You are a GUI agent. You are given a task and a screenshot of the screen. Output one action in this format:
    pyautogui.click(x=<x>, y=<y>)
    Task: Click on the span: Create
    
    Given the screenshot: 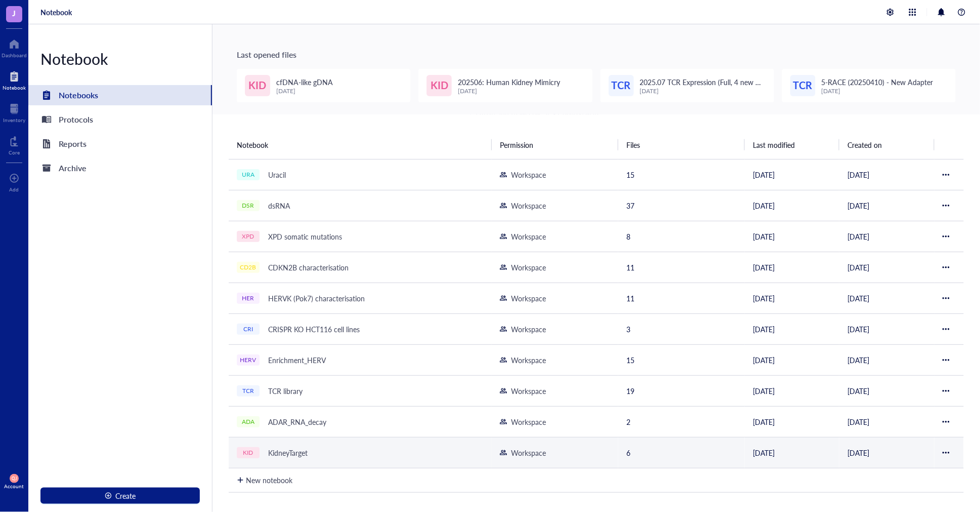 What is the action you would take?
    pyautogui.click(x=126, y=496)
    